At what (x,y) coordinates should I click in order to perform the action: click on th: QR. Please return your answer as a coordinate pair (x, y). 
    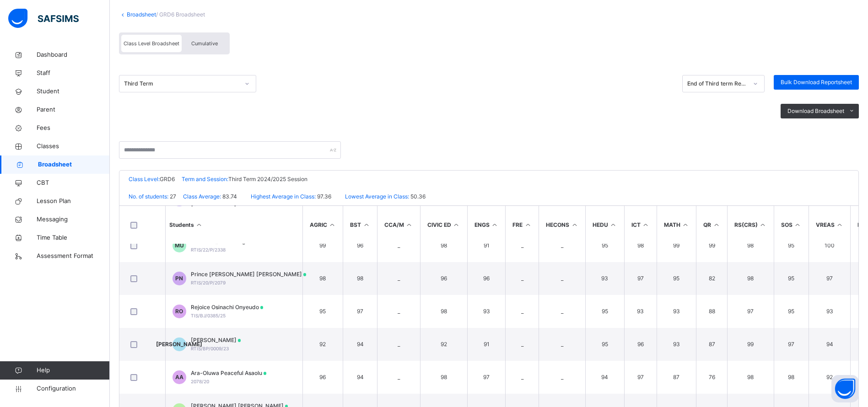
    Looking at the image, I should click on (712, 225).